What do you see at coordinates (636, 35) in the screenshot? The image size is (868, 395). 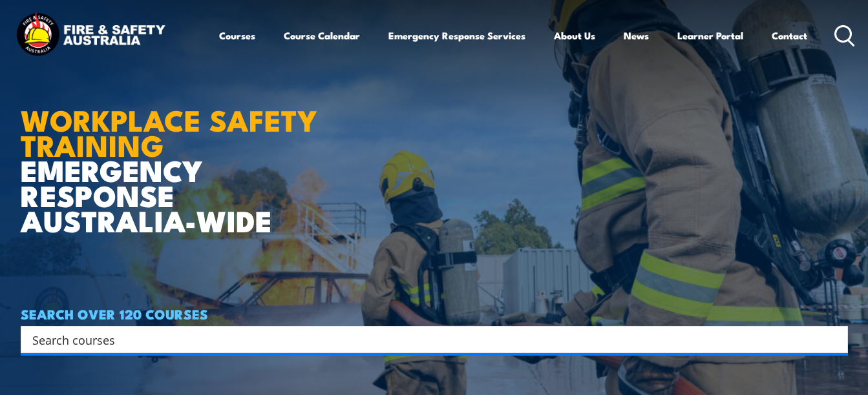 I see `a: News` at bounding box center [636, 35].